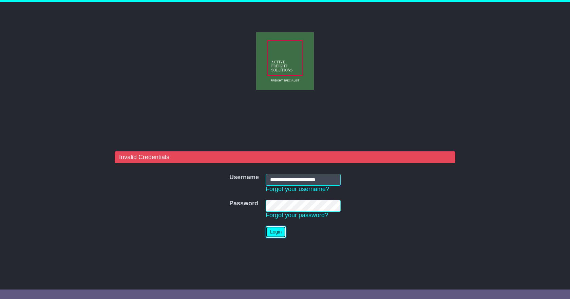 The height and width of the screenshot is (299, 570). Describe the element at coordinates (244, 178) in the screenshot. I see `label: Username` at that location.